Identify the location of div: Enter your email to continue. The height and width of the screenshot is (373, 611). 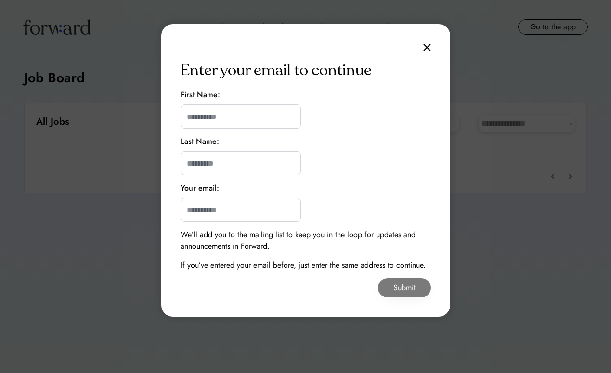
(276, 70).